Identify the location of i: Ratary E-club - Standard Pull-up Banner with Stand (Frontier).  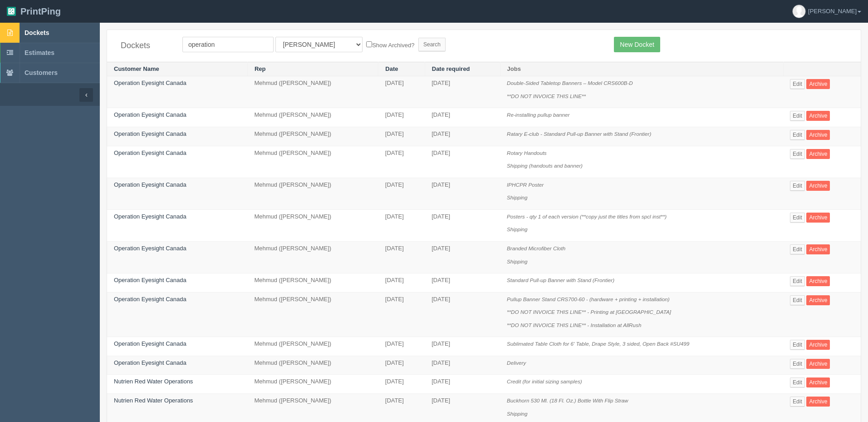
(579, 134).